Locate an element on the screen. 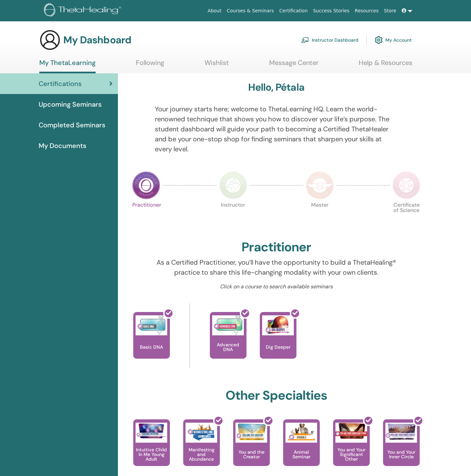 The image size is (471, 476). img: Master is located at coordinates (320, 185).